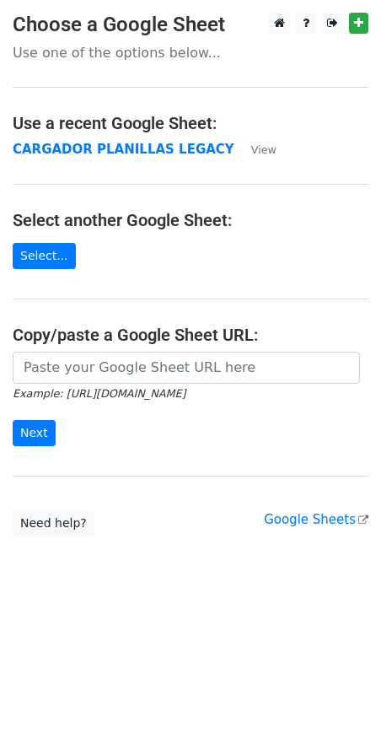  I want to click on a: Google Sheets, so click(316, 520).